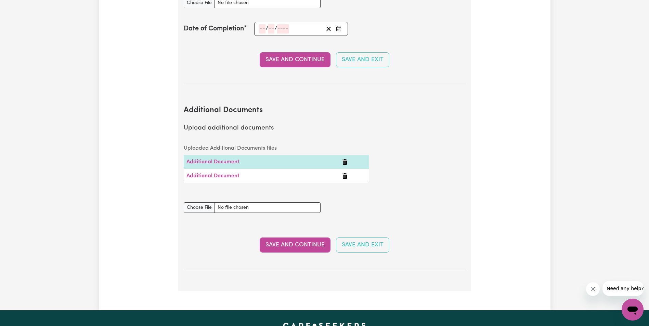  Describe the element at coordinates (339, 29) in the screenshot. I see `button: Enter the Date of Completion of your Infection Prevention and Control Training` at that location.